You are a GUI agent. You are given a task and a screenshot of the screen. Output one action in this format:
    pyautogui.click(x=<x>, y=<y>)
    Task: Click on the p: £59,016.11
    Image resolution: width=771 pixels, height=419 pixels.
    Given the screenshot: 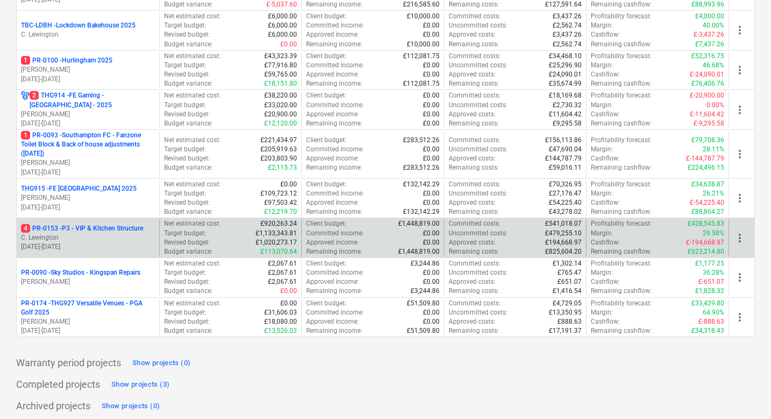 What is the action you would take?
    pyautogui.click(x=565, y=167)
    